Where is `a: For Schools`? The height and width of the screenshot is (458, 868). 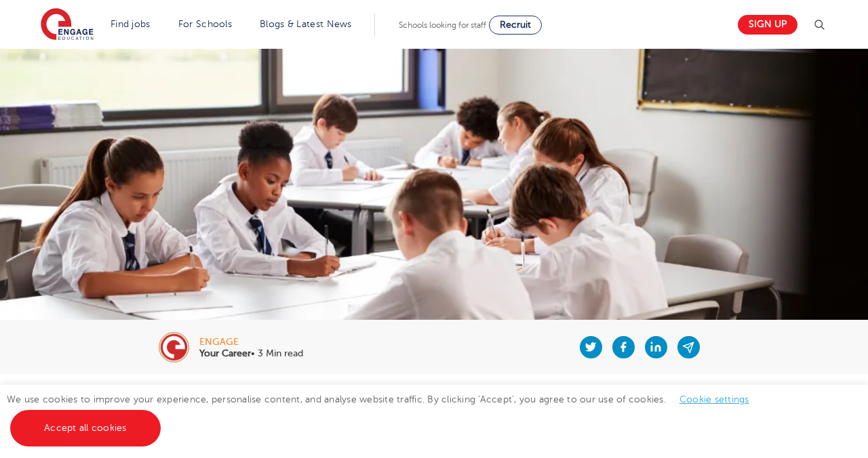
a: For Schools is located at coordinates (205, 24).